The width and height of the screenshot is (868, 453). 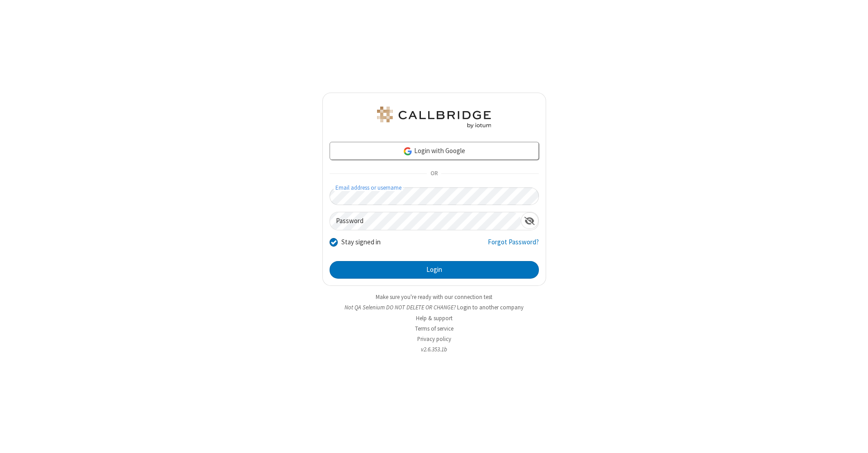 What do you see at coordinates (434, 196) in the screenshot?
I see `input: Email address or username` at bounding box center [434, 196].